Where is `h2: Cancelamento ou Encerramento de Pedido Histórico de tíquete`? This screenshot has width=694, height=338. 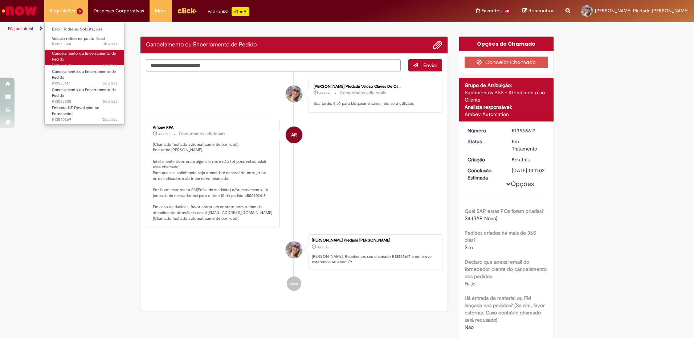
h2: Cancelamento ou Encerramento de Pedido Histórico de tíquete is located at coordinates (201, 45).